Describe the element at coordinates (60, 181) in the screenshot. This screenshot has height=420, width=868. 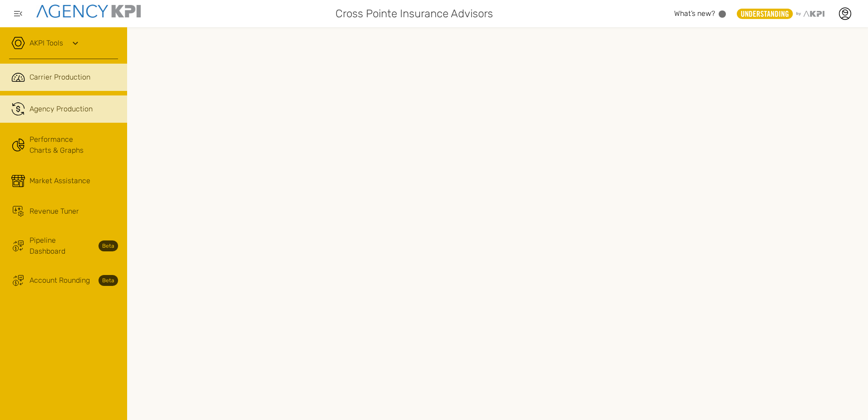
I see `span: Market Assistance` at that location.